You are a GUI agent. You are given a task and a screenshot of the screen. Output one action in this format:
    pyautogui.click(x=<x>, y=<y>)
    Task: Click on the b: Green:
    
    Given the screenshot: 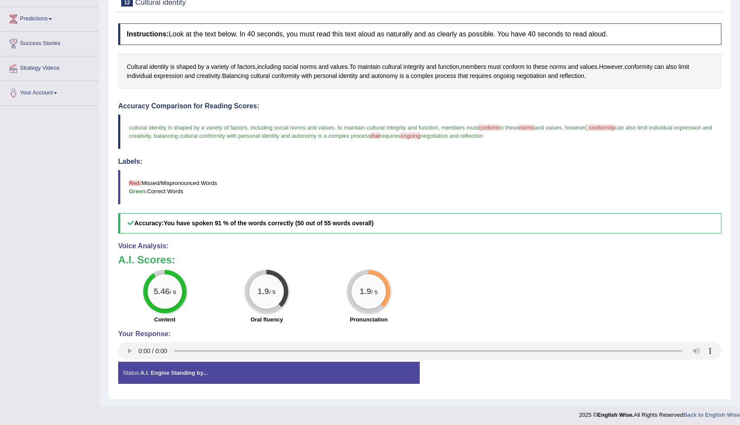 What is the action you would take?
    pyautogui.click(x=138, y=191)
    